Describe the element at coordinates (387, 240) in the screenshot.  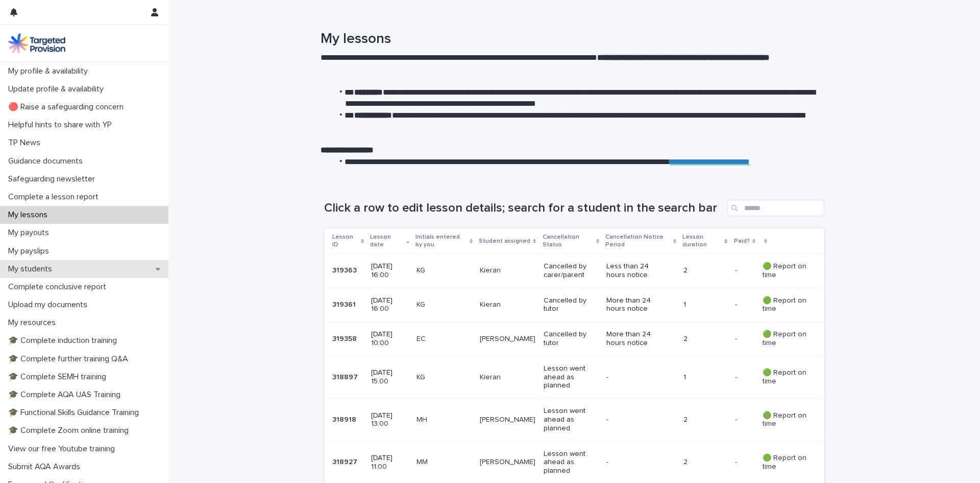
I see `p: Lesson date` at that location.